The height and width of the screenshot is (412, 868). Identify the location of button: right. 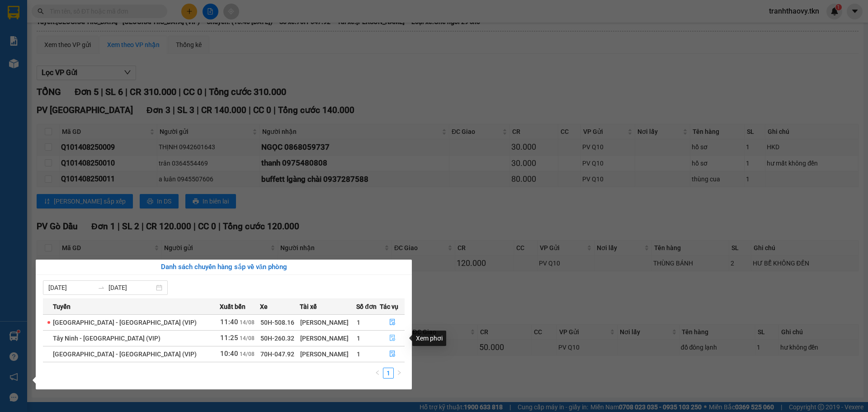
(399, 373).